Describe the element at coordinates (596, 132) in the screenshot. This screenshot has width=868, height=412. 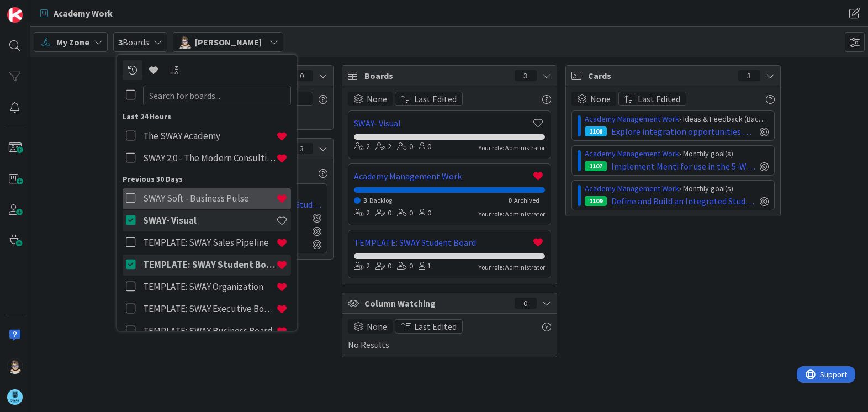
I see `div: 1108` at that location.